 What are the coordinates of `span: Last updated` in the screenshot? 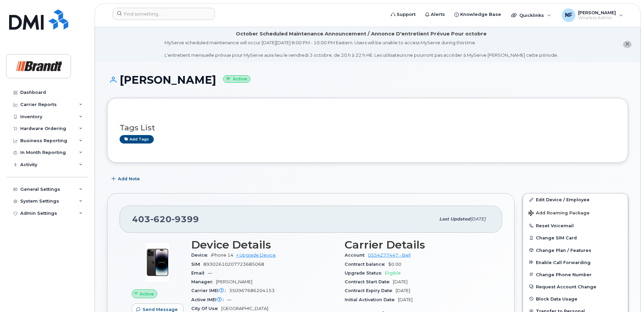 It's located at (455, 219).